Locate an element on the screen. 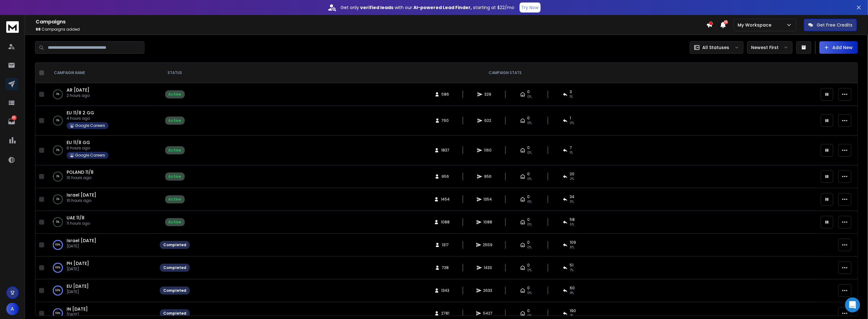 The image size is (868, 319). span: 190 is located at coordinates (573, 311).